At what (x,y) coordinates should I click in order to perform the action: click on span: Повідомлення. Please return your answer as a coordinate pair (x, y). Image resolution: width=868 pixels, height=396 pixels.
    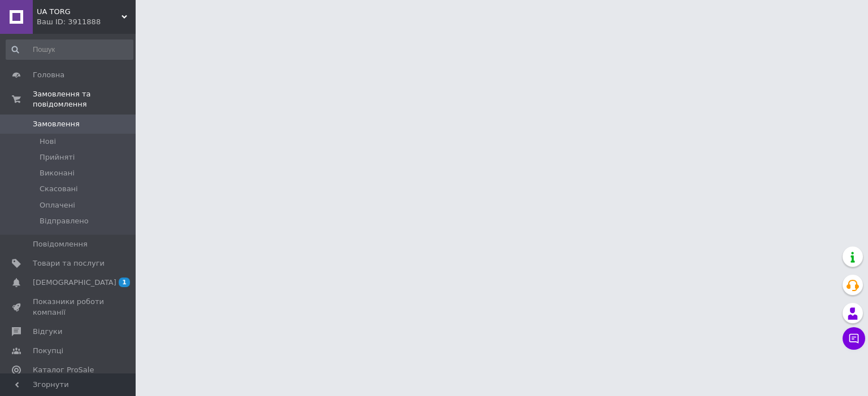
    Looking at the image, I should click on (60, 244).